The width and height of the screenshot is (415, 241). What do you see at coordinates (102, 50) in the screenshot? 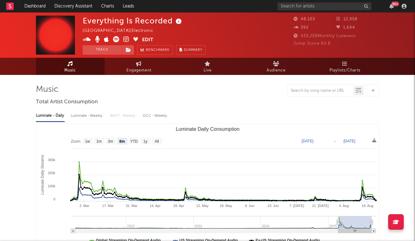
I see `button: Track` at bounding box center [102, 50].